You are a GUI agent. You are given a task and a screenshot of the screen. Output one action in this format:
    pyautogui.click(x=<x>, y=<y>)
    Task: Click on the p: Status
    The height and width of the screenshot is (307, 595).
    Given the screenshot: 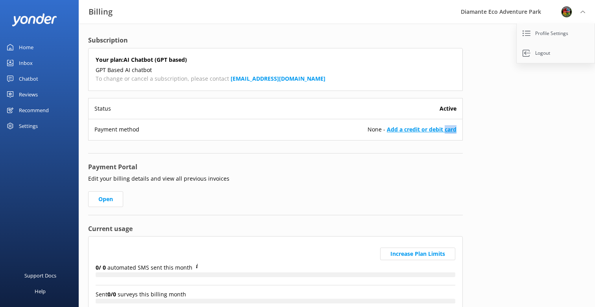 What is the action you would take?
    pyautogui.click(x=103, y=109)
    